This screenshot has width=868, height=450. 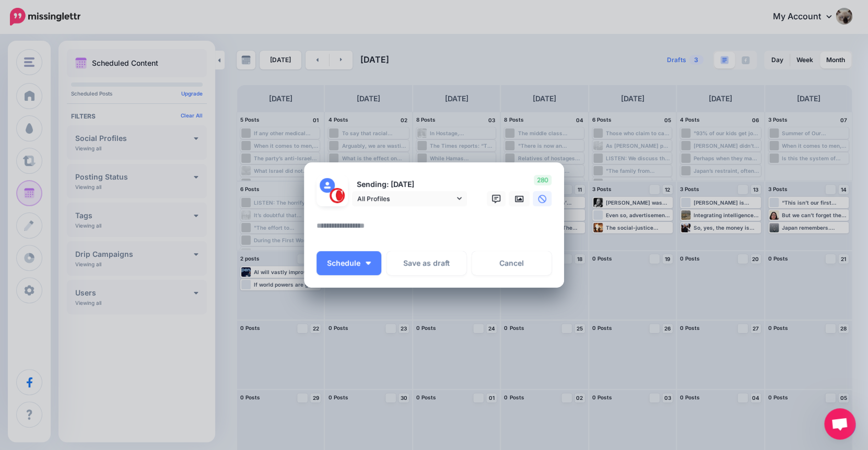 I want to click on a: Cancel, so click(x=511, y=263).